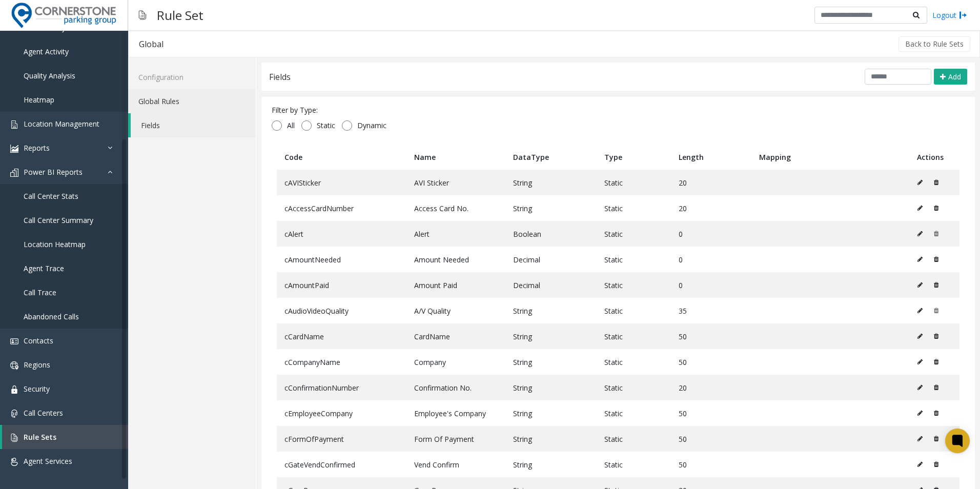 The width and height of the screenshot is (980, 489). I want to click on td: cAlert, so click(341, 234).